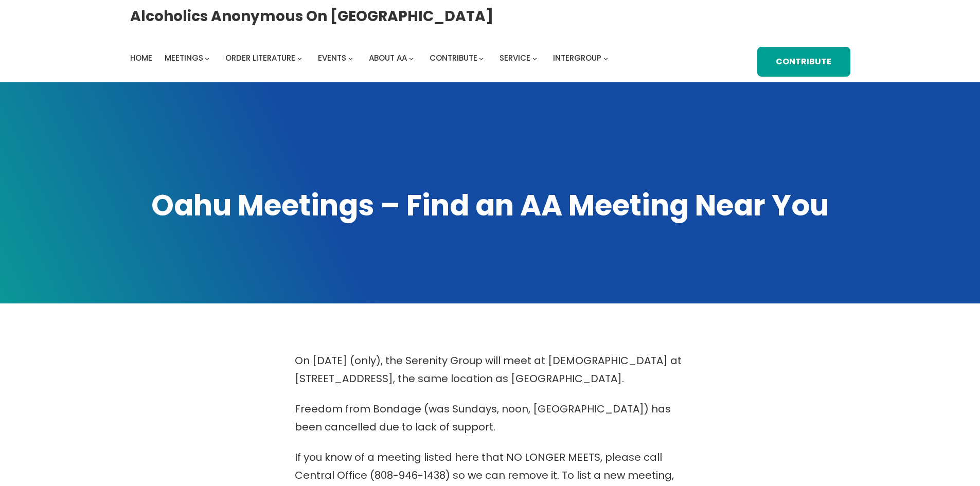 The width and height of the screenshot is (980, 486). What do you see at coordinates (490, 206) in the screenshot?
I see `h1: Oahu Meetings – Find an AA Meeting Near You` at bounding box center [490, 206].